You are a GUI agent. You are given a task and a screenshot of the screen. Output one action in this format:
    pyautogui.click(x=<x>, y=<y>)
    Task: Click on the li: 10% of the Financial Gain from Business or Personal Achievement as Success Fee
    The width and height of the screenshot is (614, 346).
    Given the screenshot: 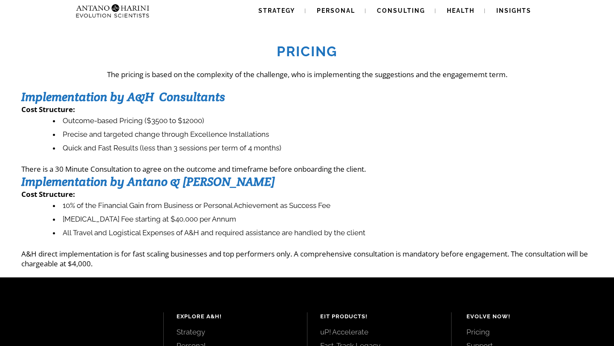 What is the action you would take?
    pyautogui.click(x=323, y=206)
    